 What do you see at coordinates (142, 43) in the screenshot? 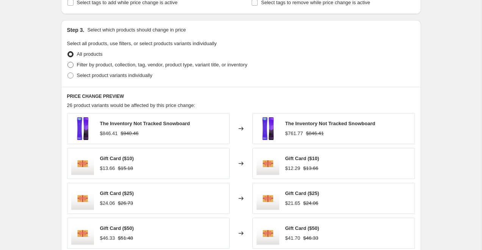
I see `span: Select all products, use filters, or select products variants individually` at bounding box center [142, 43].